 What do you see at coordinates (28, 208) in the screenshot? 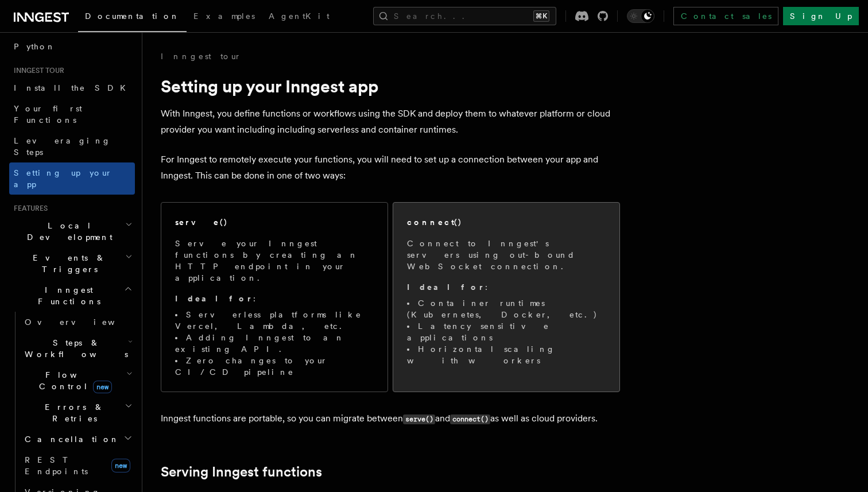
I see `span: Features` at bounding box center [28, 208].